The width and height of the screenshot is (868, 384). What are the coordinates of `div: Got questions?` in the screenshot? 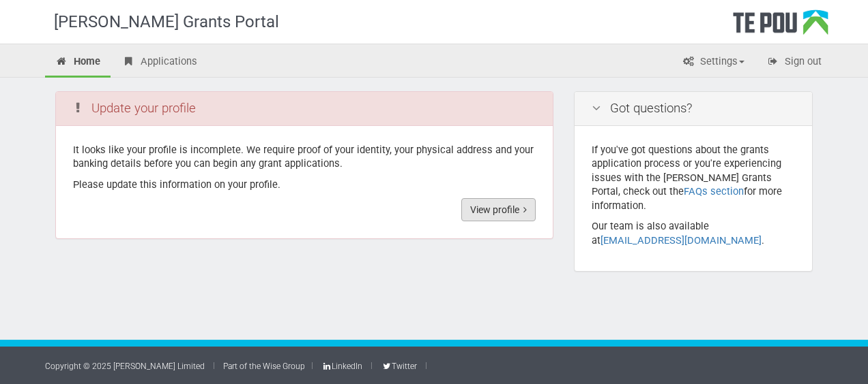 It's located at (693, 109).